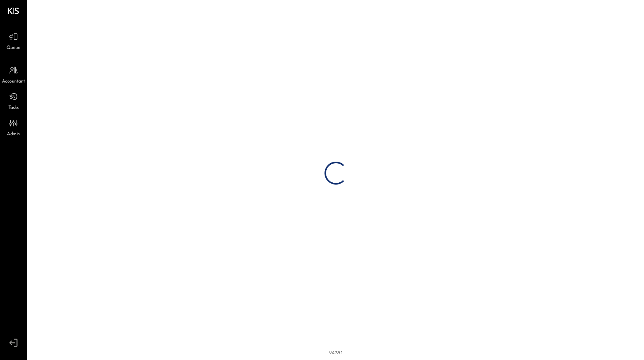 The width and height of the screenshot is (644, 360). What do you see at coordinates (13, 108) in the screenshot?
I see `span: Tasks` at bounding box center [13, 108].